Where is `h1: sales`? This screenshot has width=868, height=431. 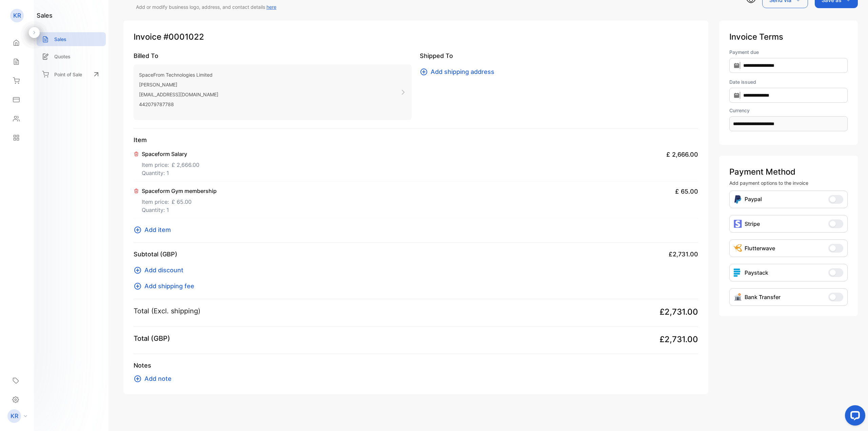
h1: sales is located at coordinates (44, 15).